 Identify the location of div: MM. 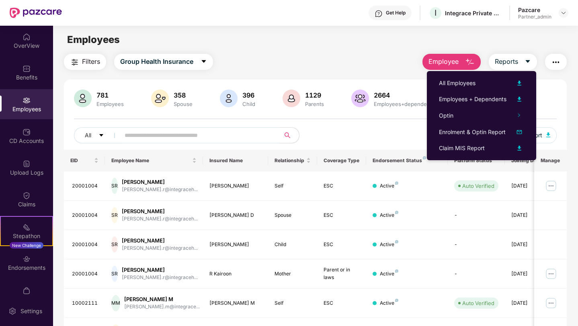
(116, 303).